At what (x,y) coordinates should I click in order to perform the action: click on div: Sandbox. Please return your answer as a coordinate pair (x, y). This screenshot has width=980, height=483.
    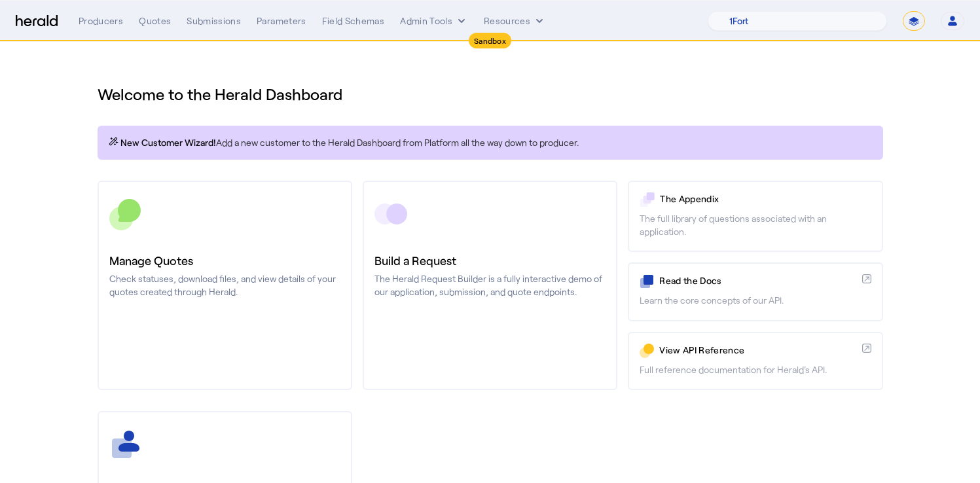
    Looking at the image, I should click on (490, 41).